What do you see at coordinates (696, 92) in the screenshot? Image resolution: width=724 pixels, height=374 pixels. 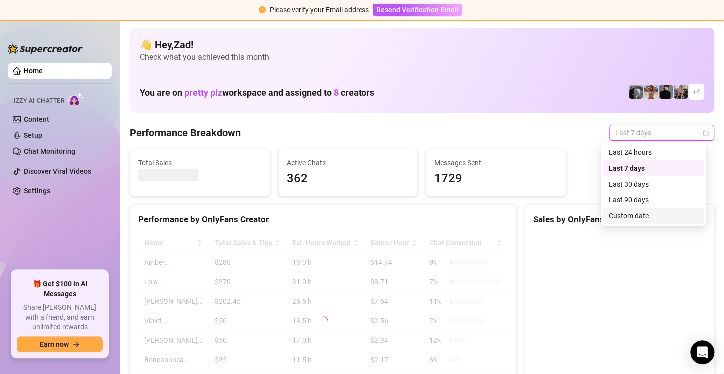 I see `span: + 4` at bounding box center [696, 92].